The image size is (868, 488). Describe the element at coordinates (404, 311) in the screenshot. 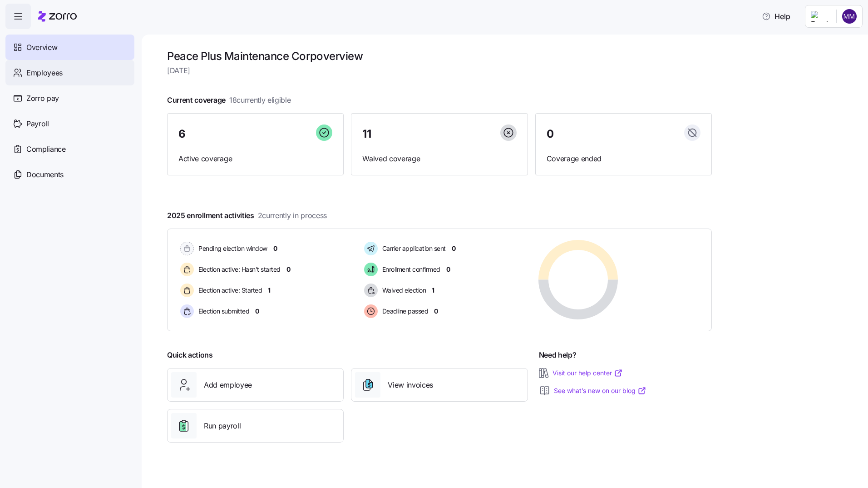

I see `span: Deadline passed` at that location.